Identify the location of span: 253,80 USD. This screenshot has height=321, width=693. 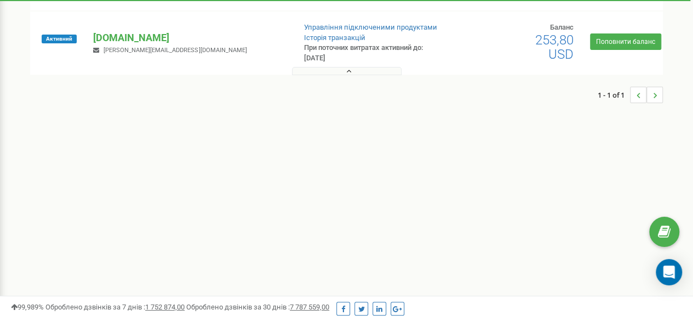
(555, 47).